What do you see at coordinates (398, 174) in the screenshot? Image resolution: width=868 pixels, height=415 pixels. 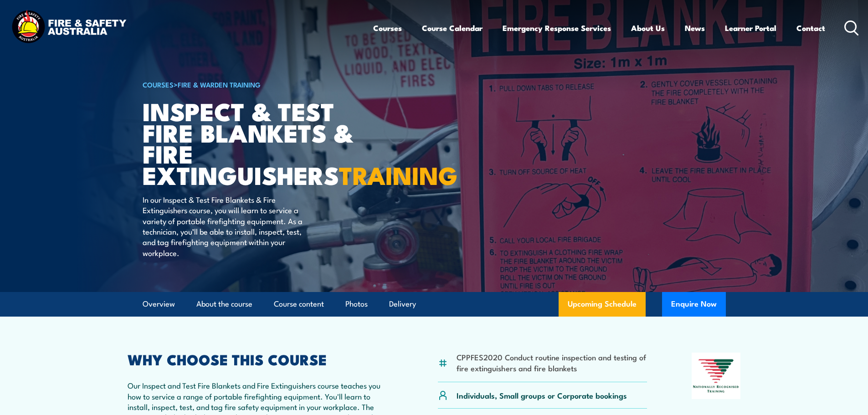 I see `strong: TRAINING` at bounding box center [398, 174].